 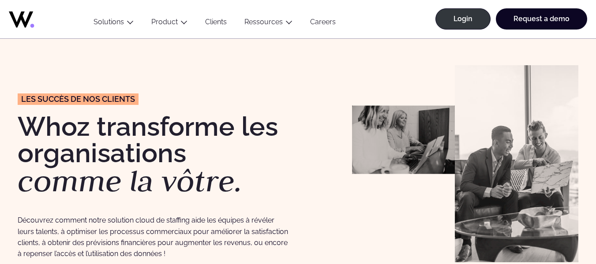 What do you see at coordinates (78, 99) in the screenshot?
I see `span: les succès de nos CLIENTS` at bounding box center [78, 99].